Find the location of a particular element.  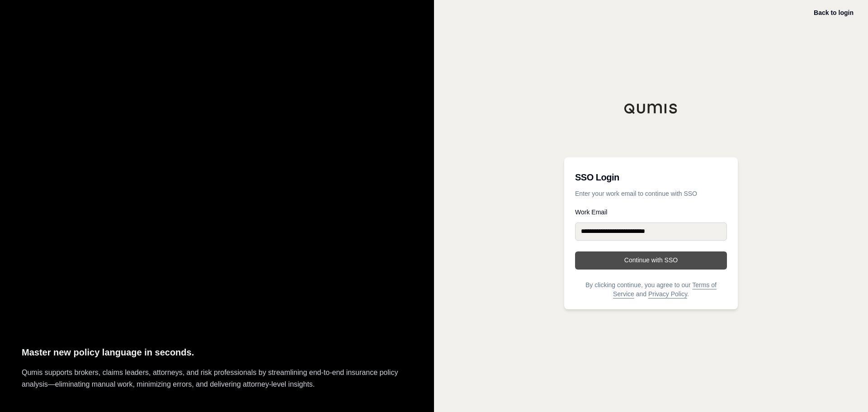

p: By clicking continue, you agree to our and . is located at coordinates (651, 290).